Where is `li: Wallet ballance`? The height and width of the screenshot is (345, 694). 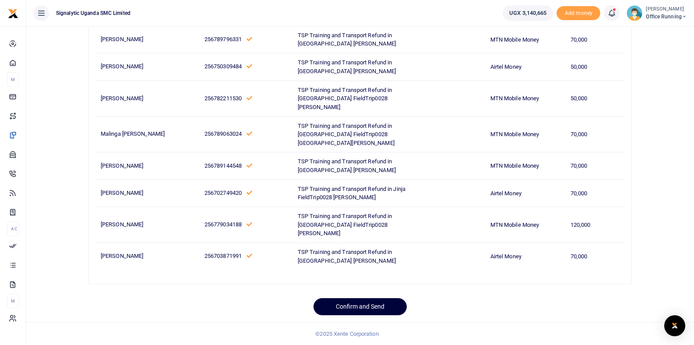
li: Wallet ballance is located at coordinates (528, 13).